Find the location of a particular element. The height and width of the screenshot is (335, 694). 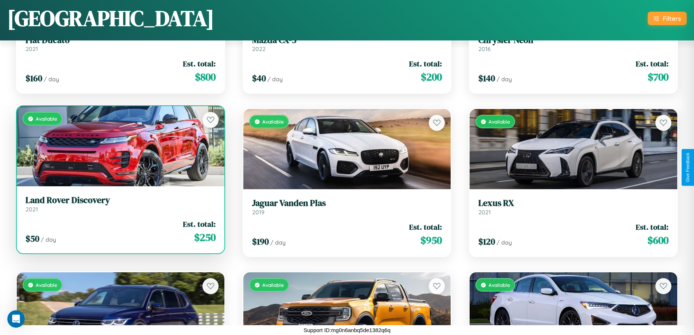

span: 2016 is located at coordinates (485, 49).